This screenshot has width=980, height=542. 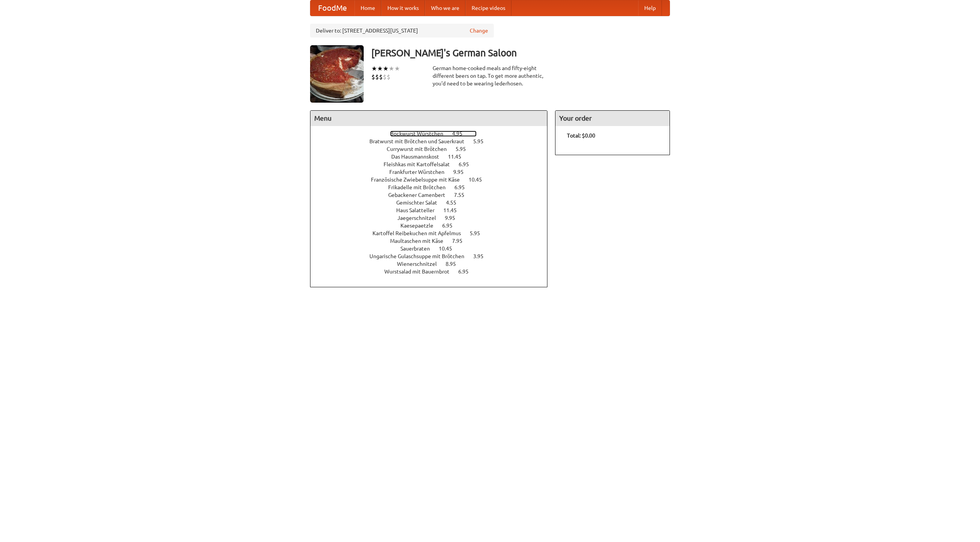 I want to click on span: Frankfurter Würstchen, so click(x=421, y=172).